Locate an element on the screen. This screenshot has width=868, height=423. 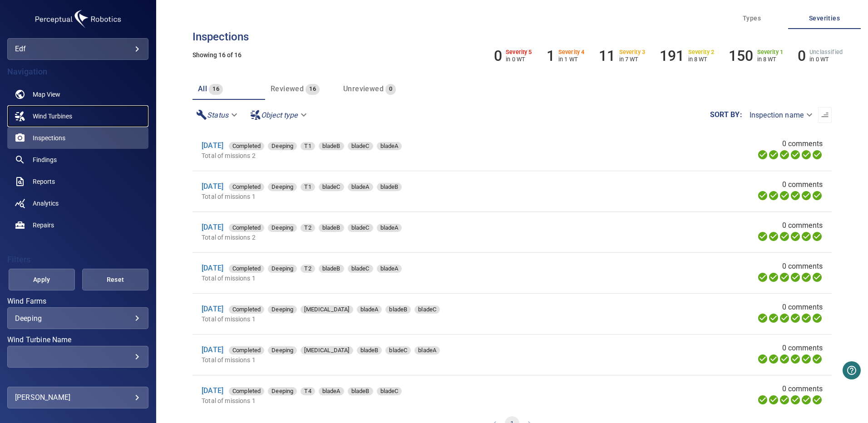
a: reports noActive is located at coordinates (78, 181).